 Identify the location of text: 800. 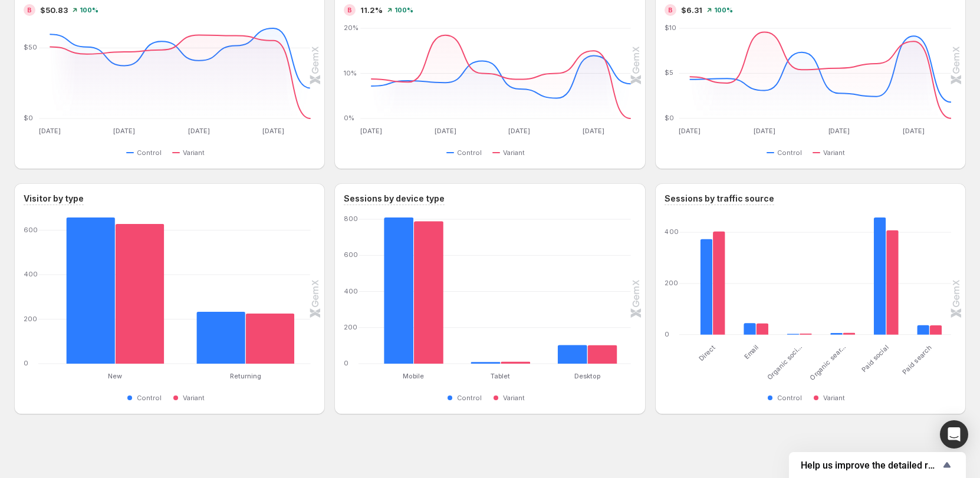
(350, 219).